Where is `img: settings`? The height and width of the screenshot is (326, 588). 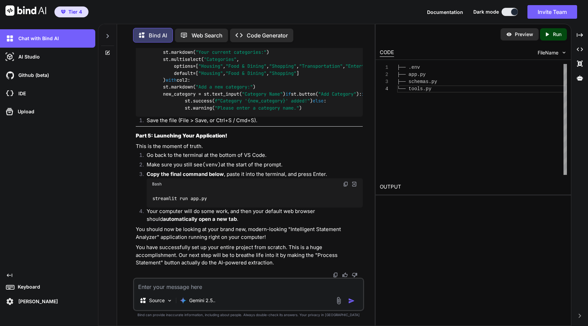
img: settings is located at coordinates (10, 301).